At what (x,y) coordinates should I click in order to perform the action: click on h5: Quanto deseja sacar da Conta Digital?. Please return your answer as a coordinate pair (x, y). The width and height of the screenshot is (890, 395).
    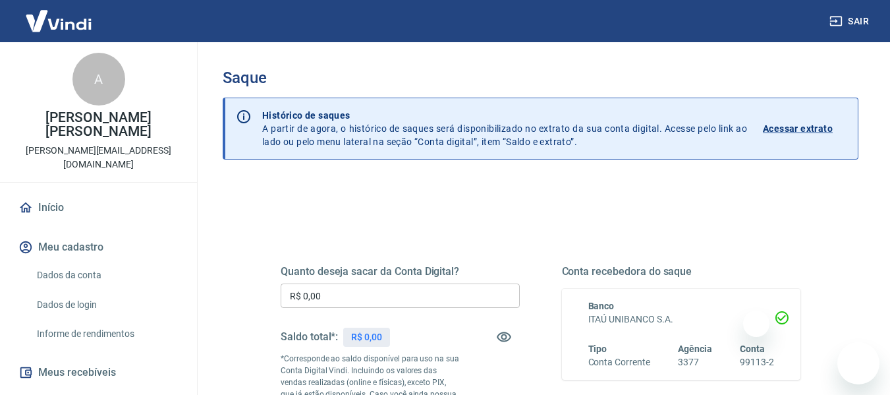
    Looking at the image, I should click on (400, 271).